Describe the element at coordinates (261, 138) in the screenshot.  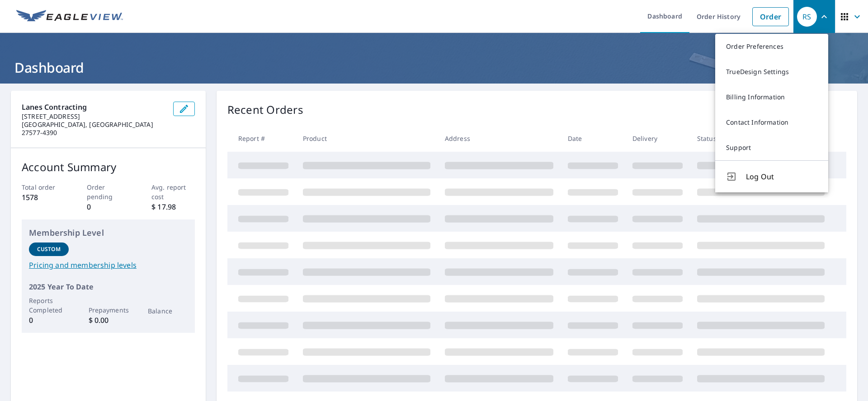
I see `th: Report #` at that location.